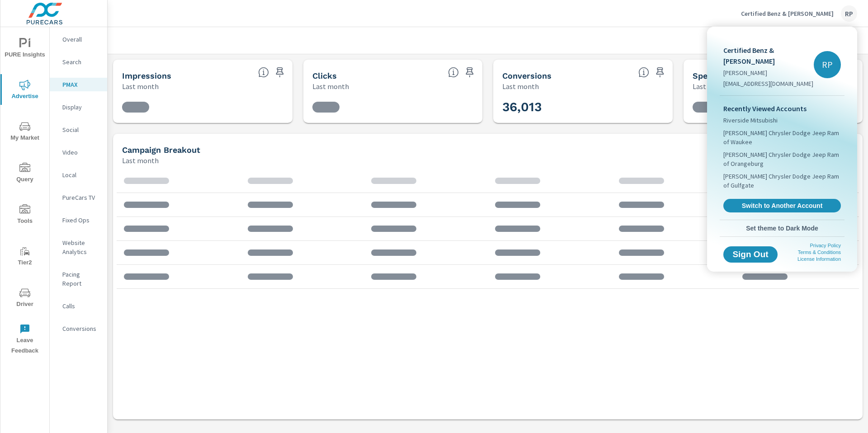 The height and width of the screenshot is (433, 868). Describe the element at coordinates (751, 255) in the screenshot. I see `button: Sign Out` at that location.